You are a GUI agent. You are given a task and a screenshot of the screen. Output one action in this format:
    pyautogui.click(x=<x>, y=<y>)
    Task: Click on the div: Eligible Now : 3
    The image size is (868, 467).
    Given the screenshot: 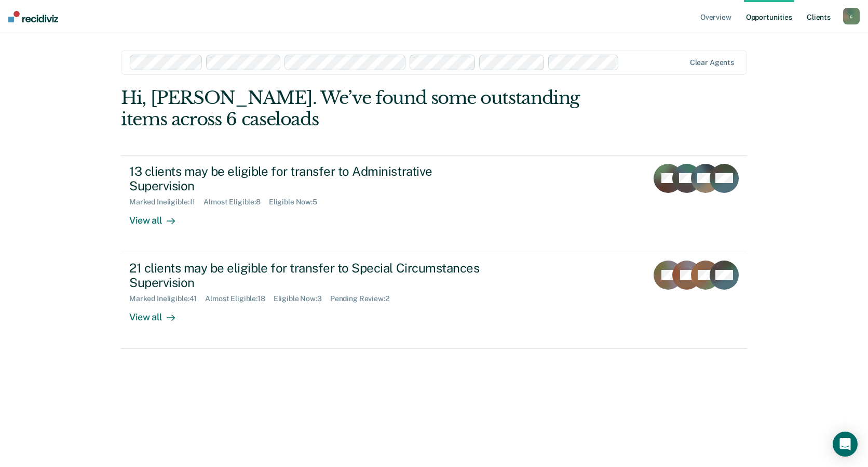 What is the action you would take?
    pyautogui.click(x=302, y=298)
    